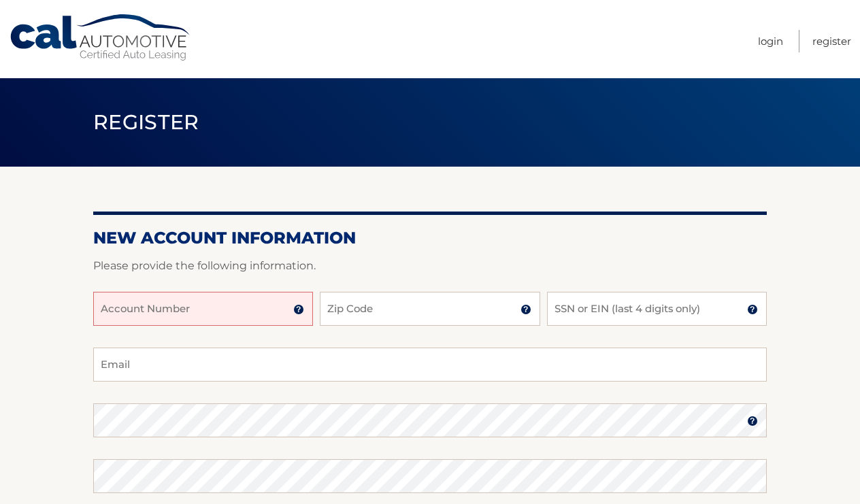 The height and width of the screenshot is (504, 860). I want to click on a: Cal Automotive, so click(101, 37).